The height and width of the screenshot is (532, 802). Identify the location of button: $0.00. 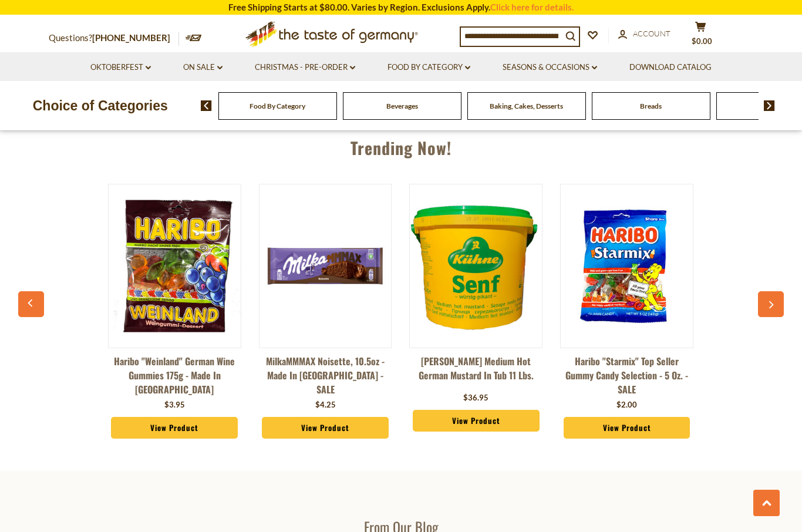
(700, 36).